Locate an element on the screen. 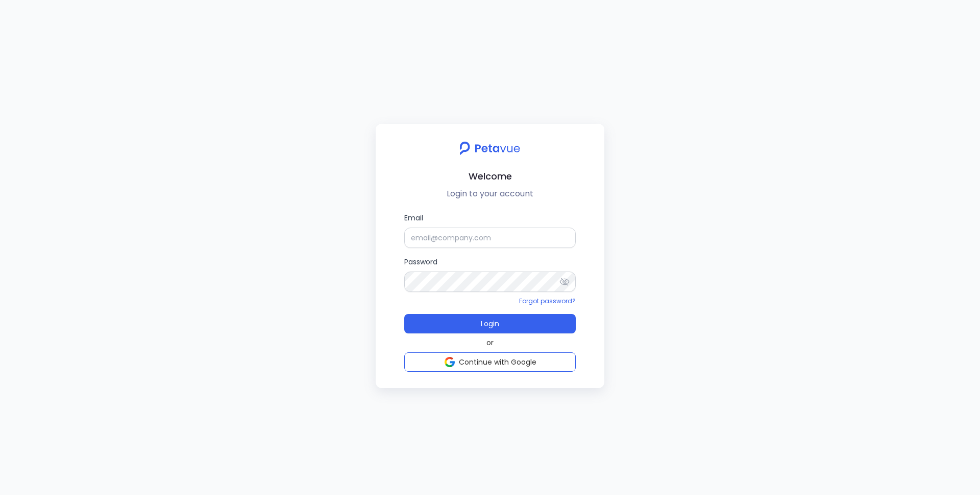 This screenshot has width=980, height=495. span: Login is located at coordinates (490, 323).